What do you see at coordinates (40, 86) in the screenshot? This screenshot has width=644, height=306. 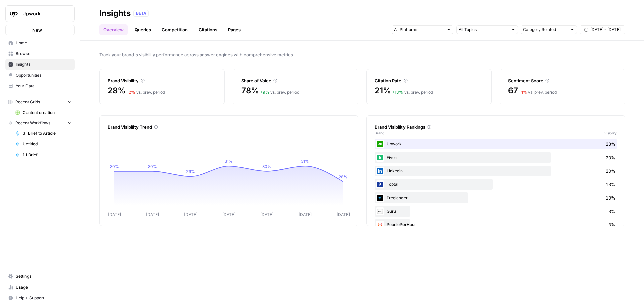 I see `a: Your Data` at bounding box center [40, 86].